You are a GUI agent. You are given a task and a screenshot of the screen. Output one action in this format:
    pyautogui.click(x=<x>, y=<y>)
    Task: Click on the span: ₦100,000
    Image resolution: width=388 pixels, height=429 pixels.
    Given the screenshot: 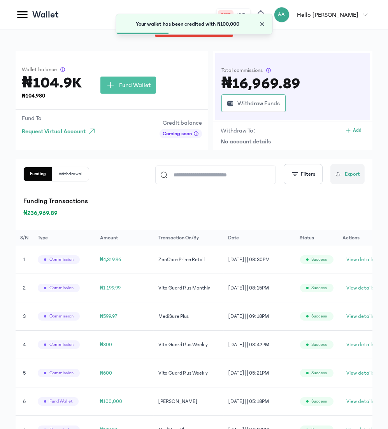 What is the action you would take?
    pyautogui.click(x=111, y=402)
    